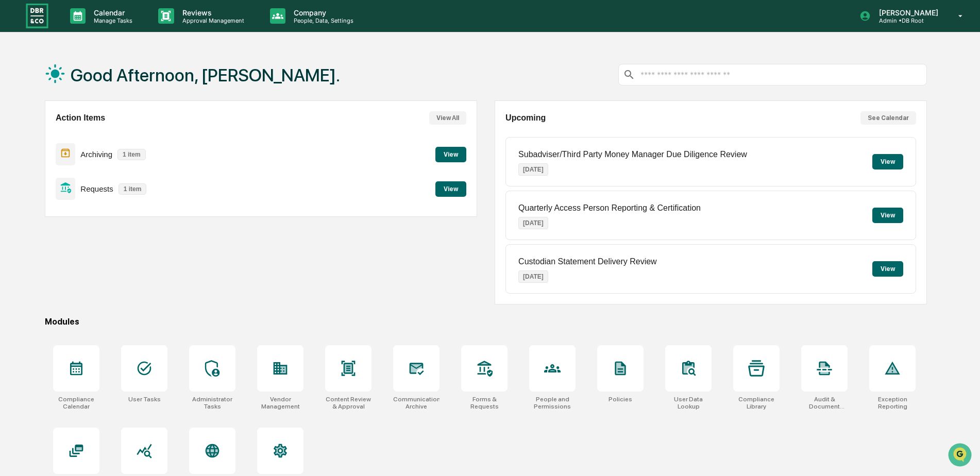 The width and height of the screenshot is (980, 476). I want to click on div: Exception Reporting, so click(893, 403).